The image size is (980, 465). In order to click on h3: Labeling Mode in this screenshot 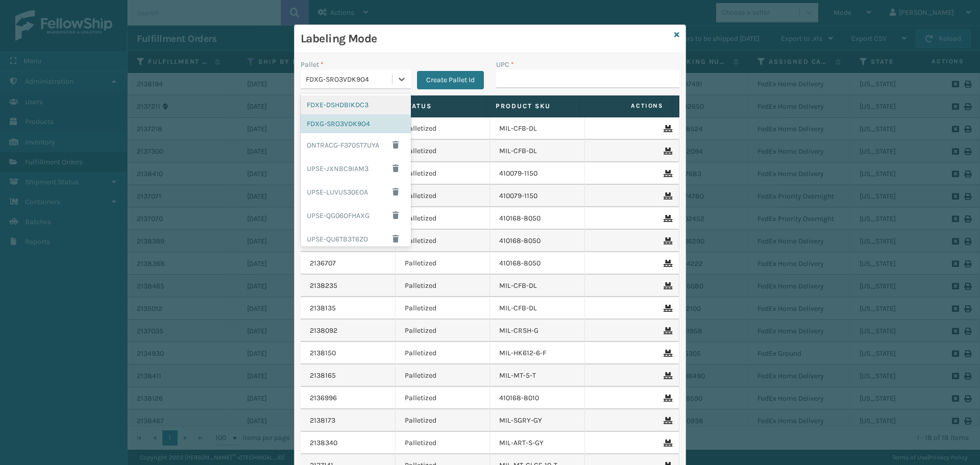, I will do `click(485, 39)`.